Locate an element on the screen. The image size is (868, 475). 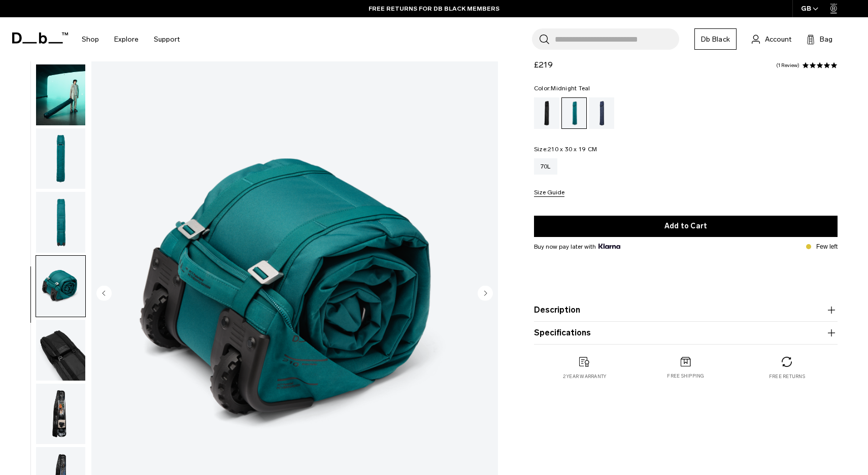
a: Explore is located at coordinates (126, 40).